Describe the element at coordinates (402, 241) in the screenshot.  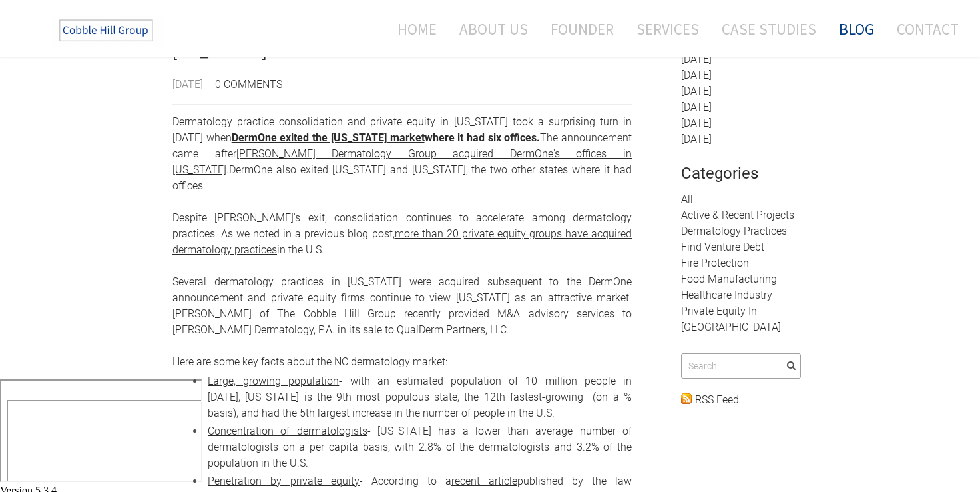
I see `a: more than 20 private equity groups have acquired dermatology practices` at that location.